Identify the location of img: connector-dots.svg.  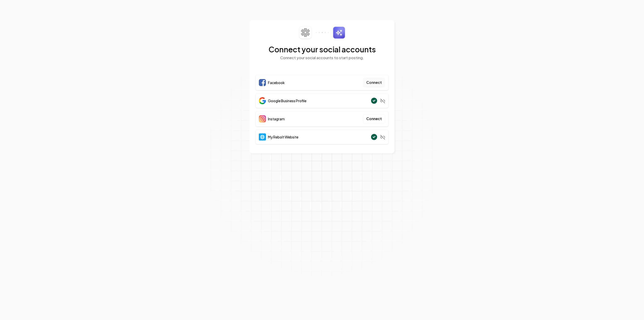
(322, 32).